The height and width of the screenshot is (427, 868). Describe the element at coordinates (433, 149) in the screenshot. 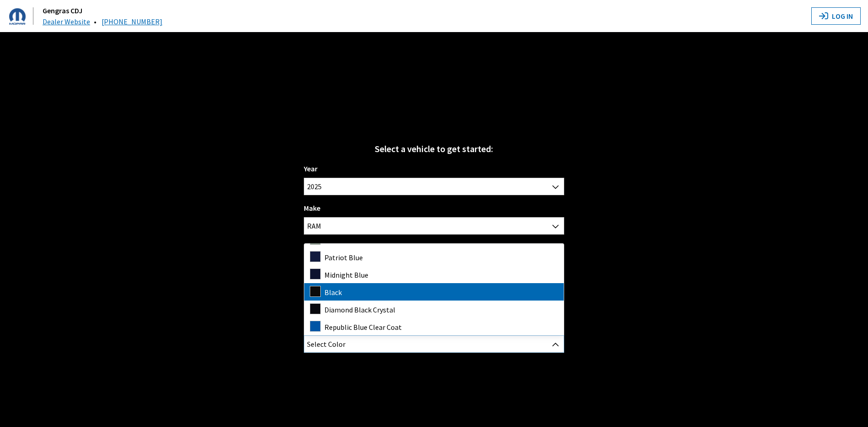

I see `div: Select a vehicle to get started:` at that location.